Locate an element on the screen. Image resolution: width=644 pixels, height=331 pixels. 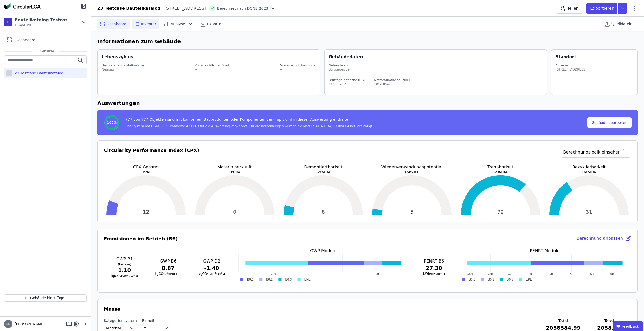
img: Concular is located at coordinates (22, 6).